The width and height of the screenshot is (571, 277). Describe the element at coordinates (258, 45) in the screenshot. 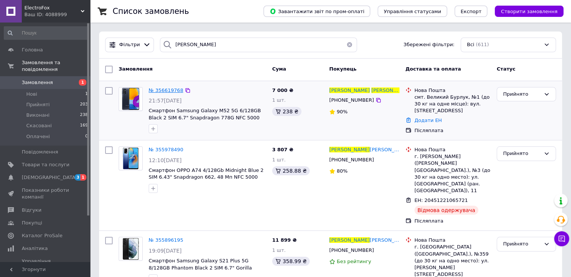

I see `input: Пошук за номером замовлення, ПІБ покупця, номером телефону, Email, номером накладної` at that location.